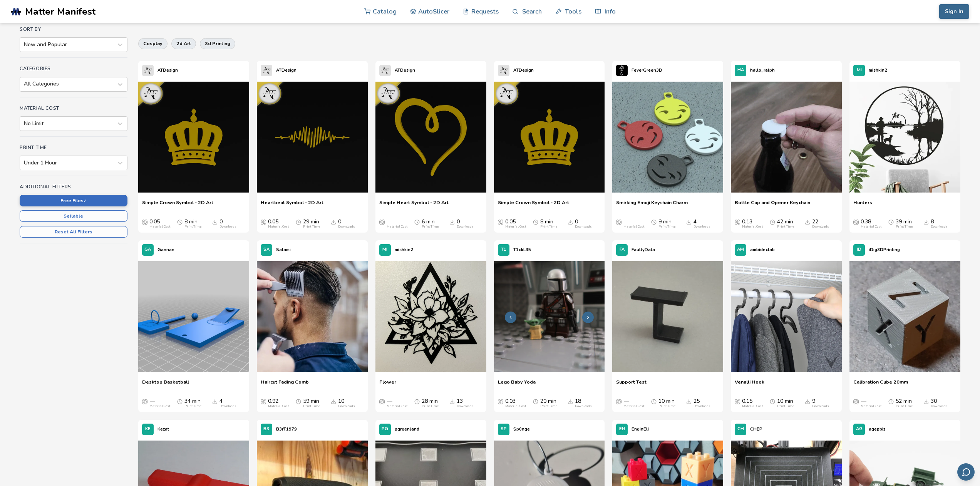  Describe the element at coordinates (702, 403) in the screenshot. I see `div: 25` at that location.